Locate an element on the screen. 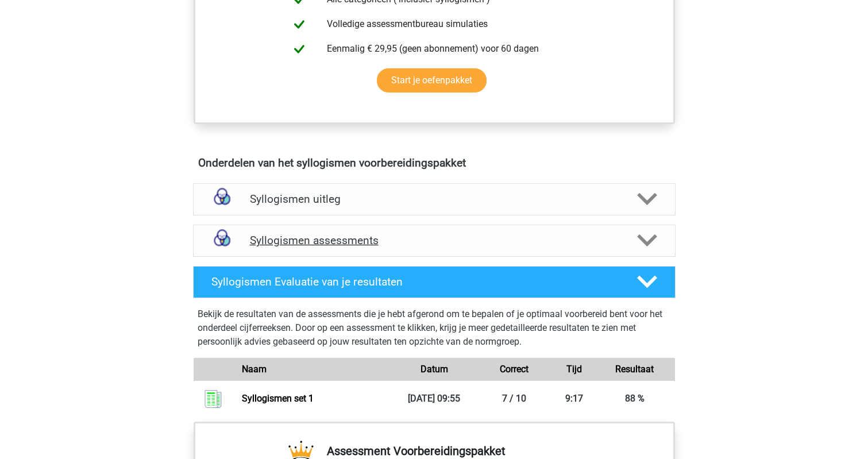 This screenshot has height=459, width=868. div: Correct is located at coordinates (514, 369).